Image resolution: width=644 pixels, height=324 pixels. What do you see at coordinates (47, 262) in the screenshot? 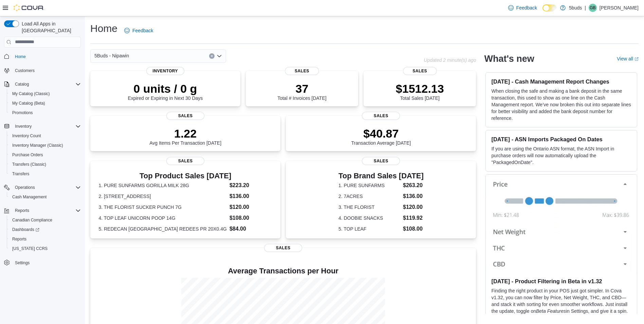
I see `span: Settings` at bounding box center [47, 262].